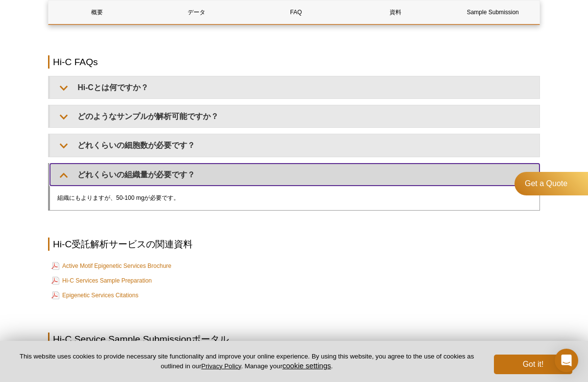 This screenshot has height=382, width=588. Describe the element at coordinates (96, 12) in the screenshot. I see `a: 概要` at that location.